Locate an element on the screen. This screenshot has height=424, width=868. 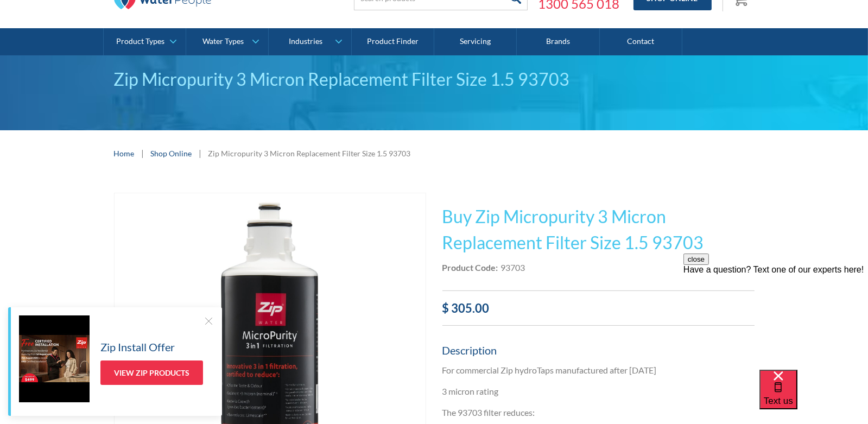
span: Text us is located at coordinates (19, 31).